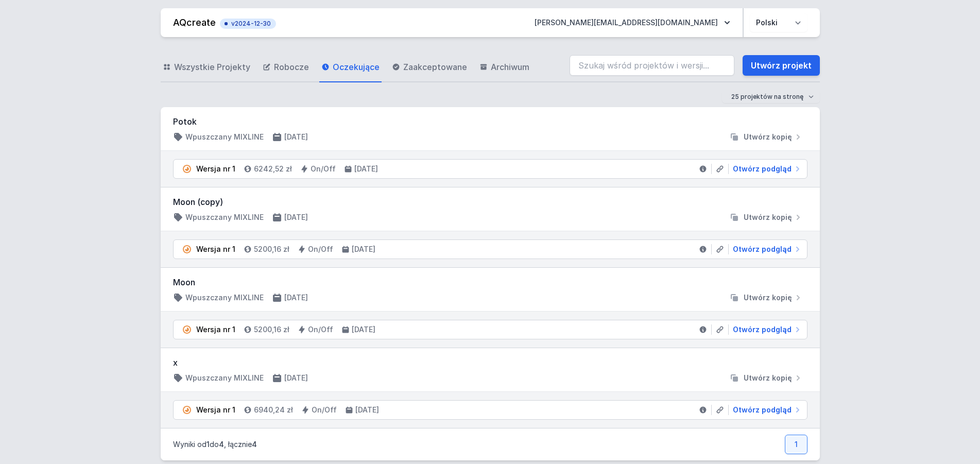 This screenshot has height=464, width=980. What do you see at coordinates (796, 445) in the screenshot?
I see `a: 1` at bounding box center [796, 445].